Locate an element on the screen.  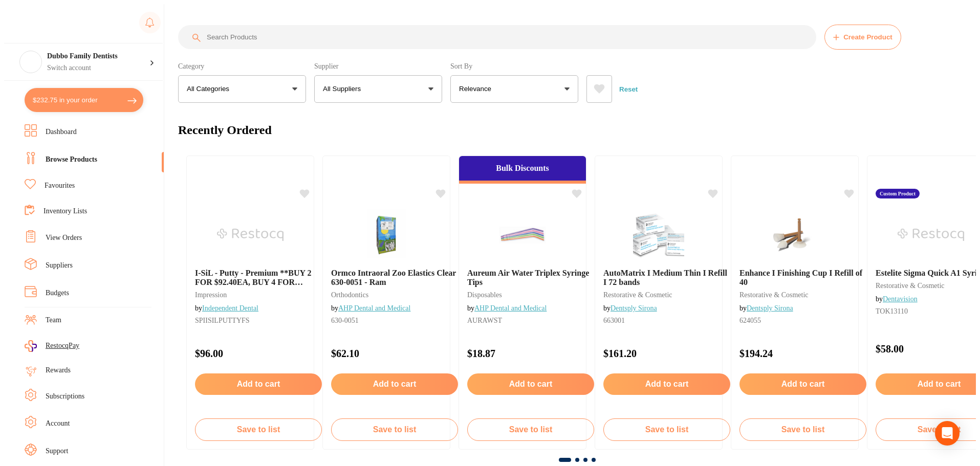
a: Subscriptions is located at coordinates (65, 396).